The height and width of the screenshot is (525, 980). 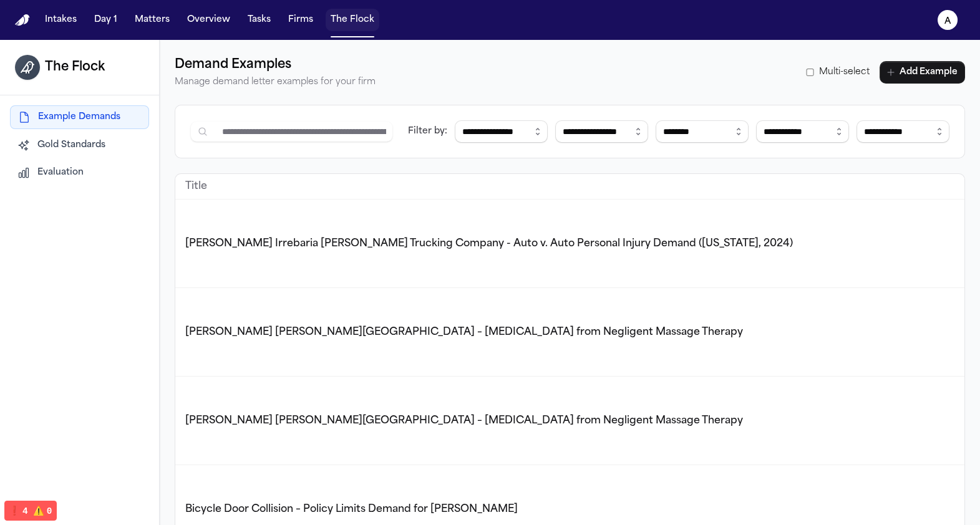 What do you see at coordinates (79, 117) in the screenshot?
I see `span: Example Demands` at bounding box center [79, 117].